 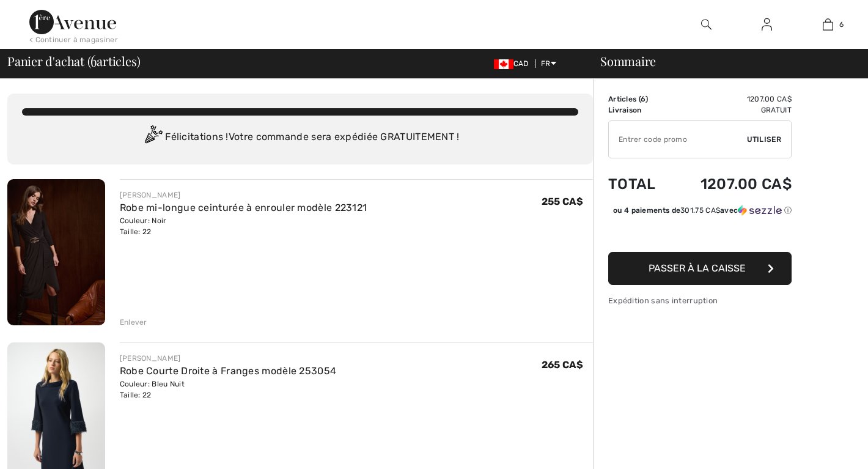 I want to click on div: Expédition sans interruption, so click(x=700, y=301).